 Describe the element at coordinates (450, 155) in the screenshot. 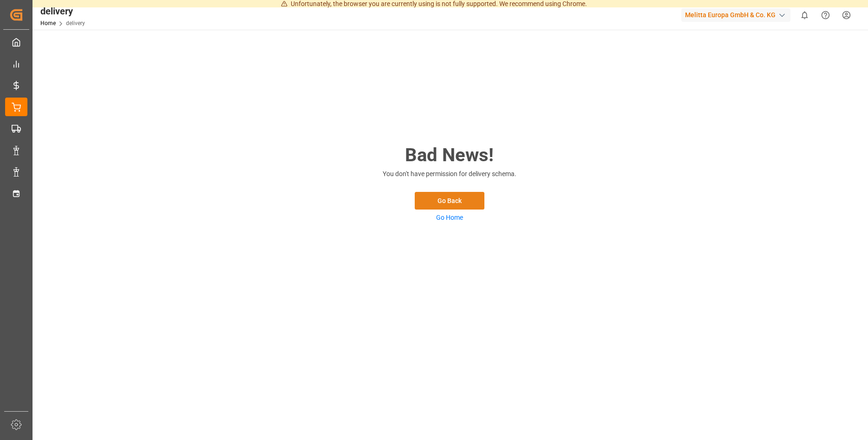

I see `h2: Bad News!` at that location.